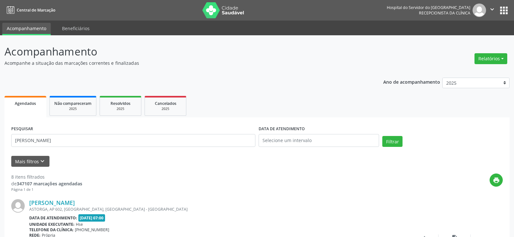 The width and height of the screenshot is (514, 237). I want to click on span: Recepcionista da clínica, so click(444, 13).